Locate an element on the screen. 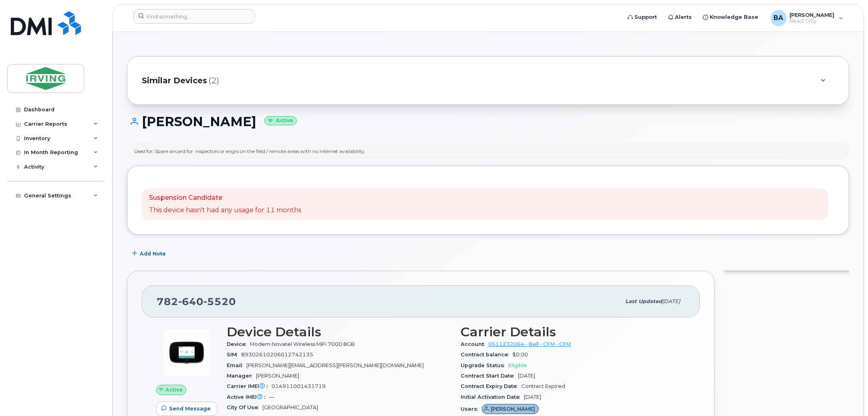 The width and height of the screenshot is (868, 416). span: Carrier IMEI is located at coordinates (249, 386).